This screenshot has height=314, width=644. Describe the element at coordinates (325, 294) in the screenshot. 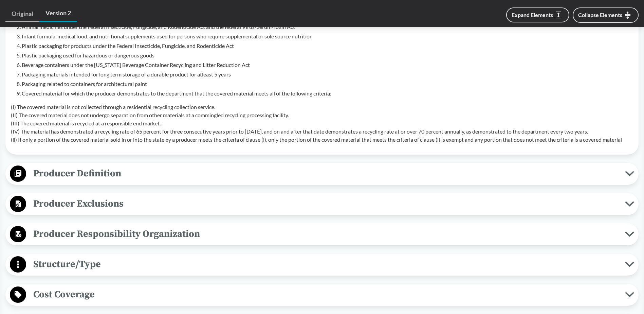

I see `span: Cost Coverage` at that location.